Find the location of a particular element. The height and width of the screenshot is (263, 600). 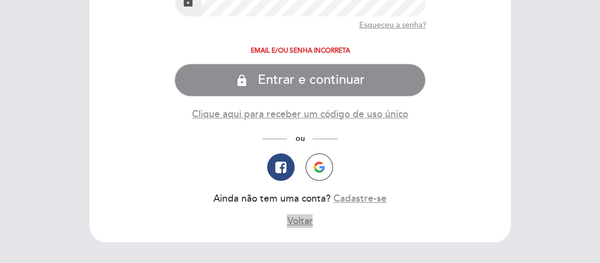

img: icon-google.png is located at coordinates (319, 167).